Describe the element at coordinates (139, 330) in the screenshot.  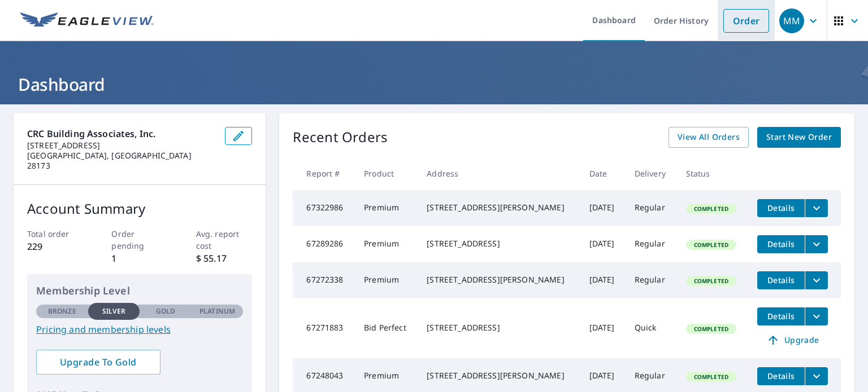
I see `a: Pricing and membership levels` at that location.